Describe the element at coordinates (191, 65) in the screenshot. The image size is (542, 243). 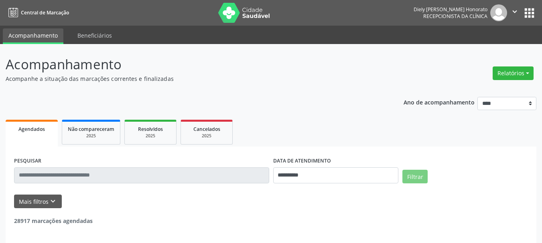
I see `p: Acompanhamento` at that location.